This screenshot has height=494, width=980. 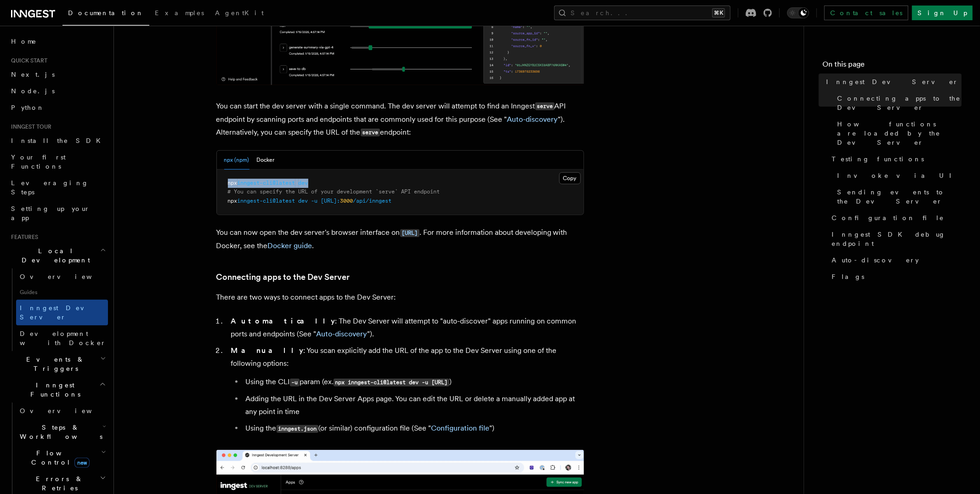 What do you see at coordinates (54, 390) in the screenshot?
I see `span: Inngest Functions` at bounding box center [54, 390].